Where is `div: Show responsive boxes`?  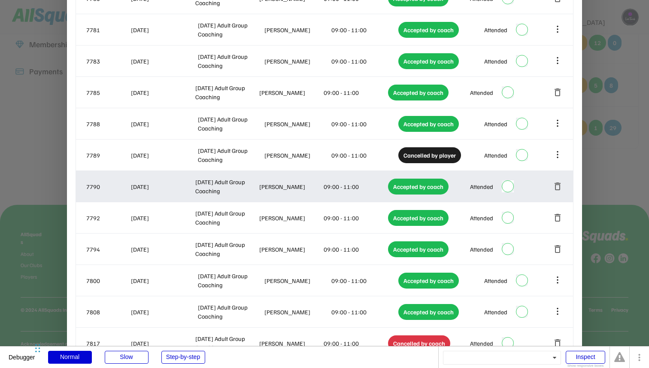
div: Show responsive boxes is located at coordinates (586, 366).